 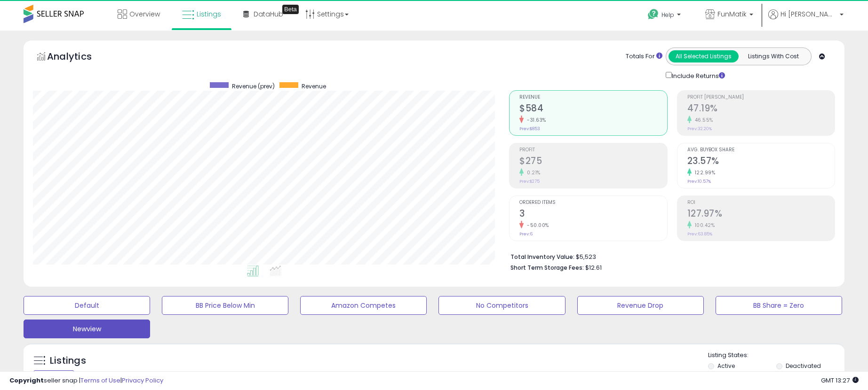 What do you see at coordinates (593, 162) in the screenshot?
I see `h2: $275` at bounding box center [593, 162].